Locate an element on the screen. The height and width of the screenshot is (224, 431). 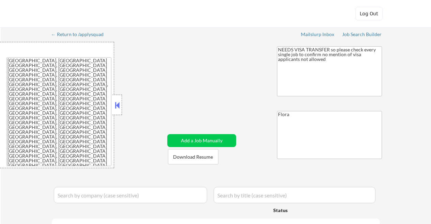
button: Log Out is located at coordinates (369, 14).